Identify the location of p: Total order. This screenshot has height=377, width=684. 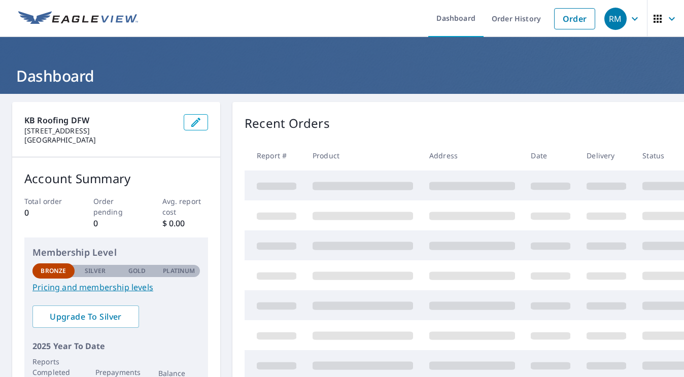
(47, 201).